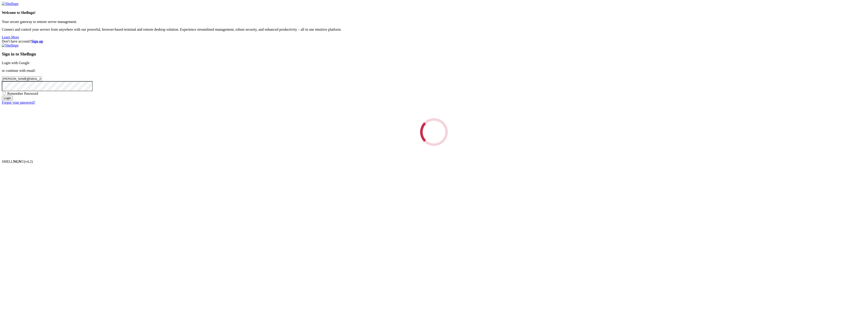  I want to click on span: SHELL ©, so click(17, 161).